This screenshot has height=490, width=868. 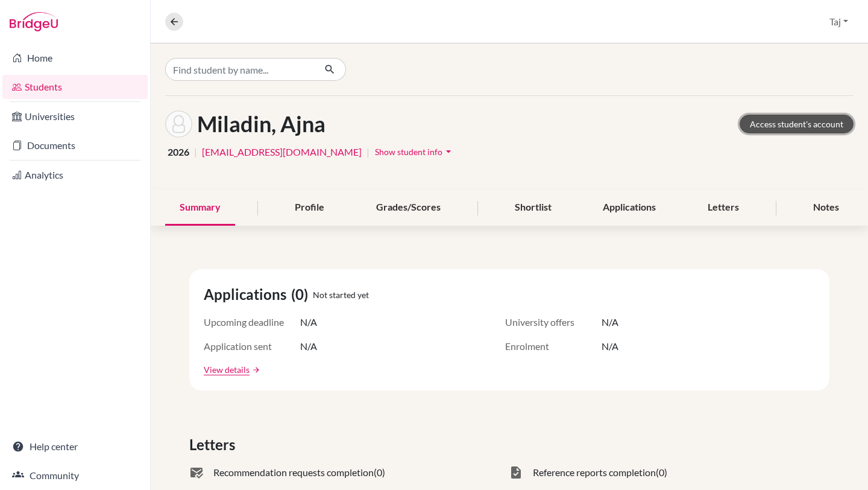 What do you see at coordinates (293, 472) in the screenshot?
I see `span: Recommendation requests completion` at bounding box center [293, 472].